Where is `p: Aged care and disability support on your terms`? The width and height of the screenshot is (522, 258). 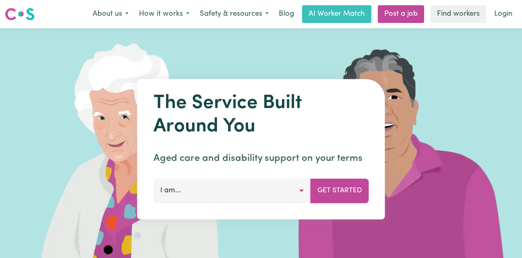 p: Aged care and disability support on your terms is located at coordinates (261, 158).